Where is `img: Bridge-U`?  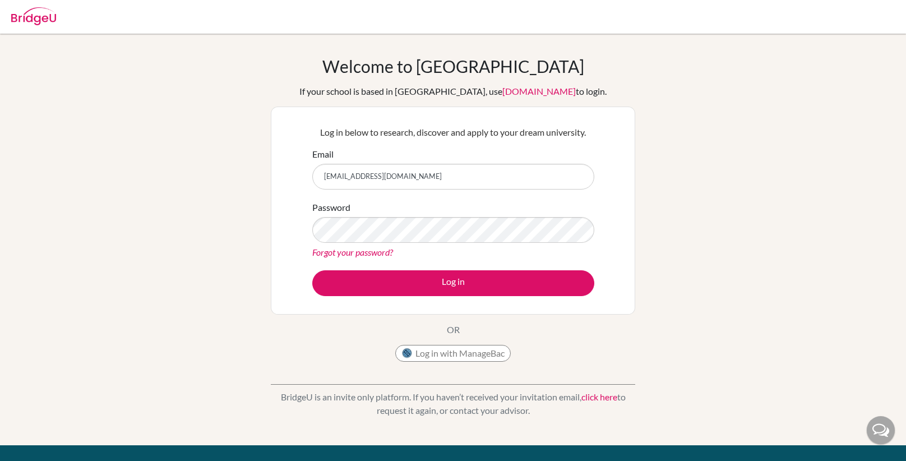
img: Bridge-U is located at coordinates (34, 16).